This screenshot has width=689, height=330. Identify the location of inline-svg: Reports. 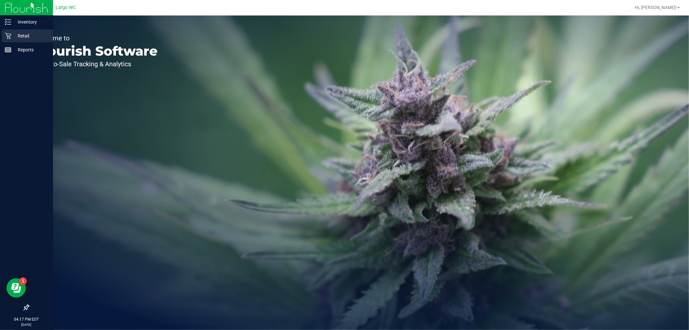
(8, 50).